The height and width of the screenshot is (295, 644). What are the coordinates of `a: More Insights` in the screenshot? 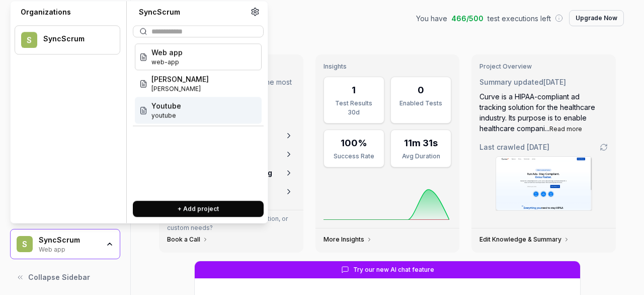 It's located at (348, 239).